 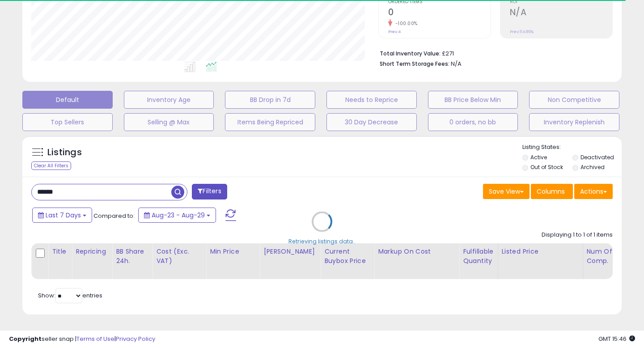 I want to click on a: Terms of Use, so click(x=95, y=339).